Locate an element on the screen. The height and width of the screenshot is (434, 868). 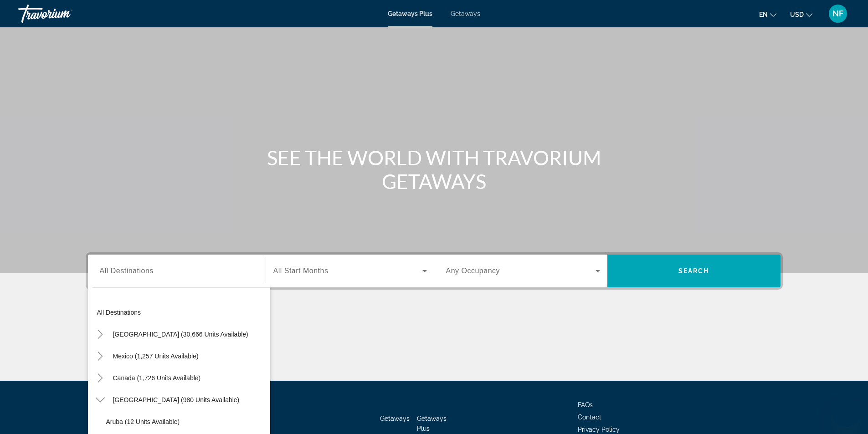
span: All Start Months is located at coordinates (301, 270).